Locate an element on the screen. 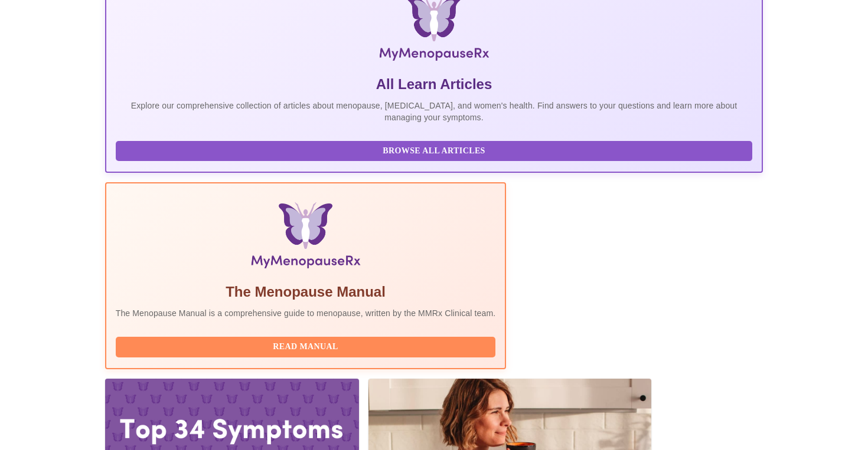  h5: All Learn Articles is located at coordinates (434, 84).